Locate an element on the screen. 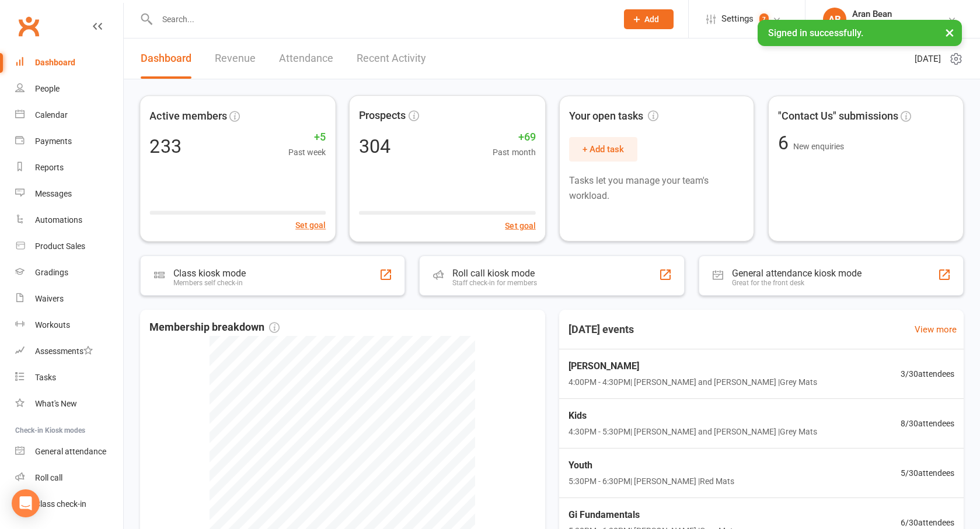 This screenshot has height=529, width=980. span: New enquiries is located at coordinates (818, 147).